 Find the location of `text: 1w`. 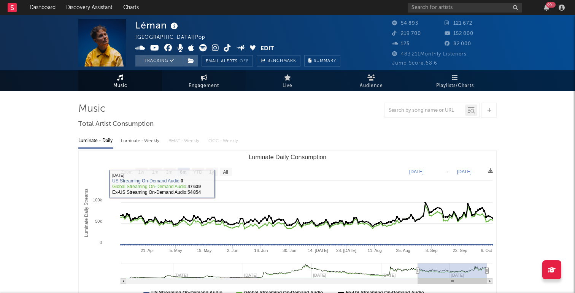

text: 1w is located at coordinates (142, 172).